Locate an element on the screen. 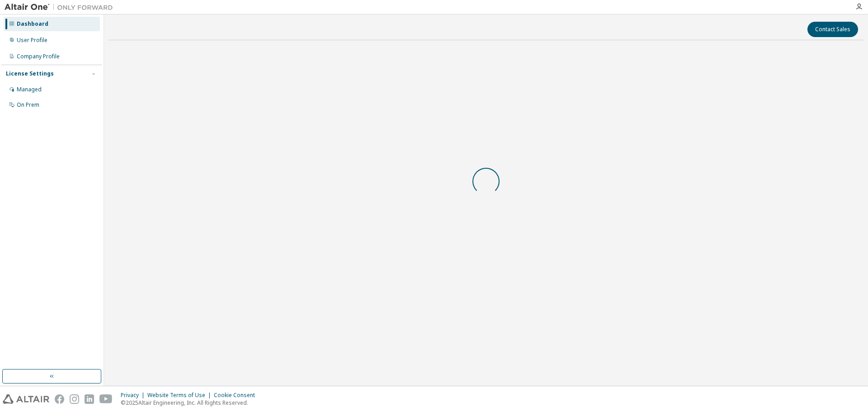 The height and width of the screenshot is (412, 868). p: © 2025 Altair Engineering, Inc. All Rights Reserved. is located at coordinates (191, 403).